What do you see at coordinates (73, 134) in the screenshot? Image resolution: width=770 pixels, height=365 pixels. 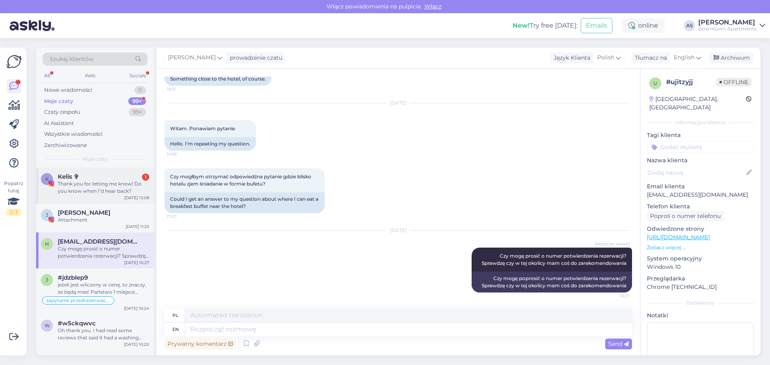 I see `div: Wszystkie wiadomości` at bounding box center [73, 134].